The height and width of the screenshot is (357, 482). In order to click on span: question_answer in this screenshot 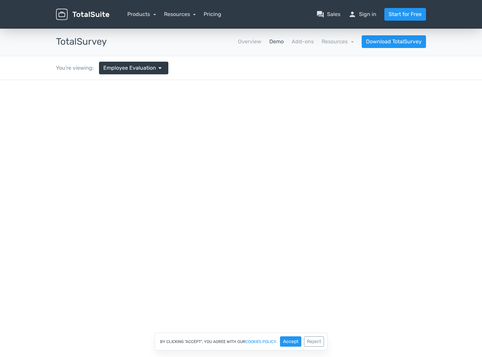, I will do `click(320, 14)`.